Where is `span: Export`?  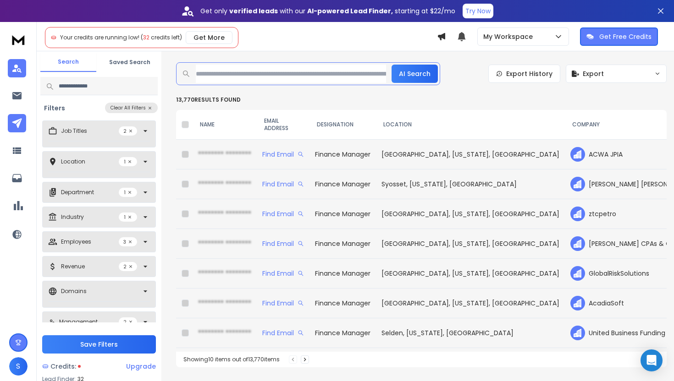
span: Export is located at coordinates (593, 74).